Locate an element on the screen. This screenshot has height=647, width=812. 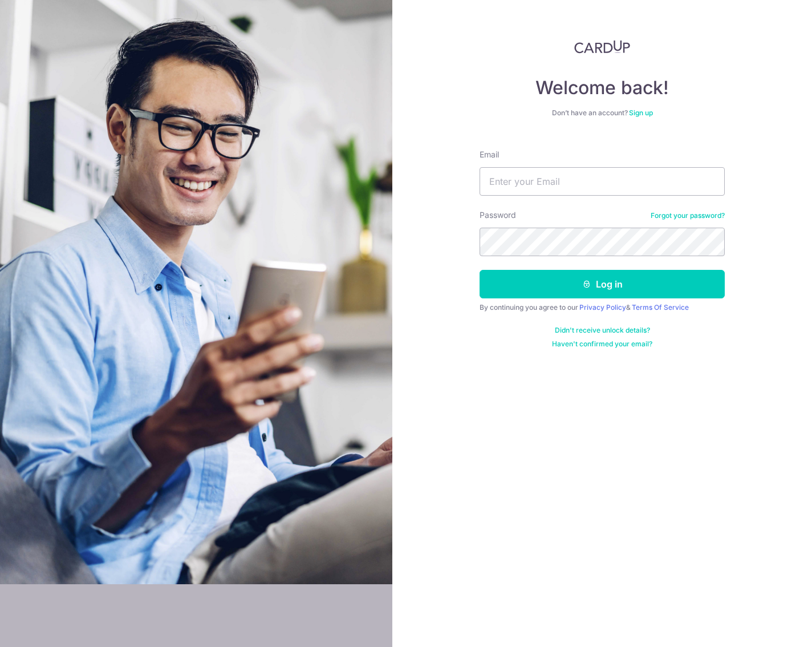
a: Privacy Policy is located at coordinates (603, 307).